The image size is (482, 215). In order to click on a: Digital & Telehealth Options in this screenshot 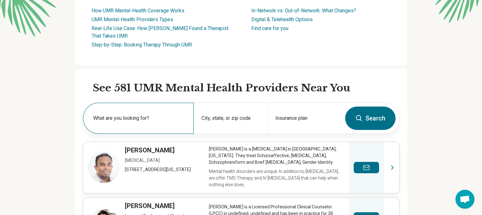, I will do `click(282, 19)`.